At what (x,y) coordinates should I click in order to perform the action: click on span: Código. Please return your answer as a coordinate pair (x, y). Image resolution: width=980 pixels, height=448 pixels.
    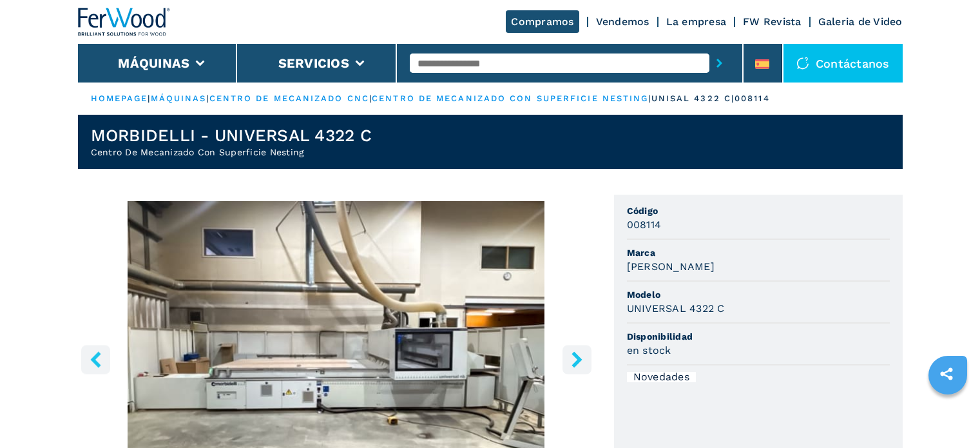
    Looking at the image, I should click on (758, 211).